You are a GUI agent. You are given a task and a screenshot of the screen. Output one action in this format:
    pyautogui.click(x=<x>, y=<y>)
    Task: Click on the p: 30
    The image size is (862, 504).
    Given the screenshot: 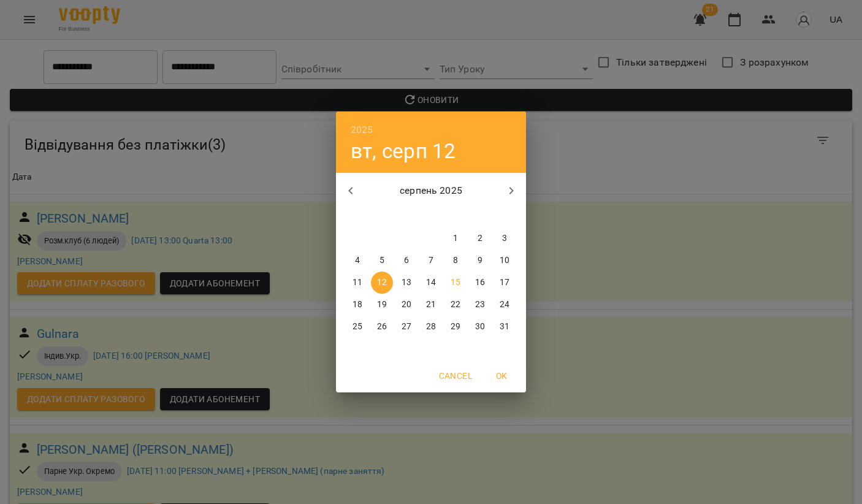 What is the action you would take?
    pyautogui.click(x=480, y=326)
    